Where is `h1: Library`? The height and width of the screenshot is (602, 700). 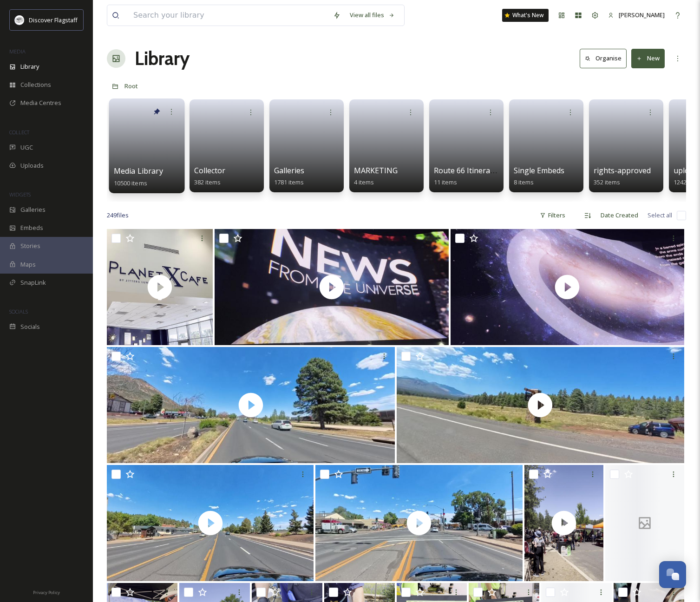
h1: Library is located at coordinates (162, 59).